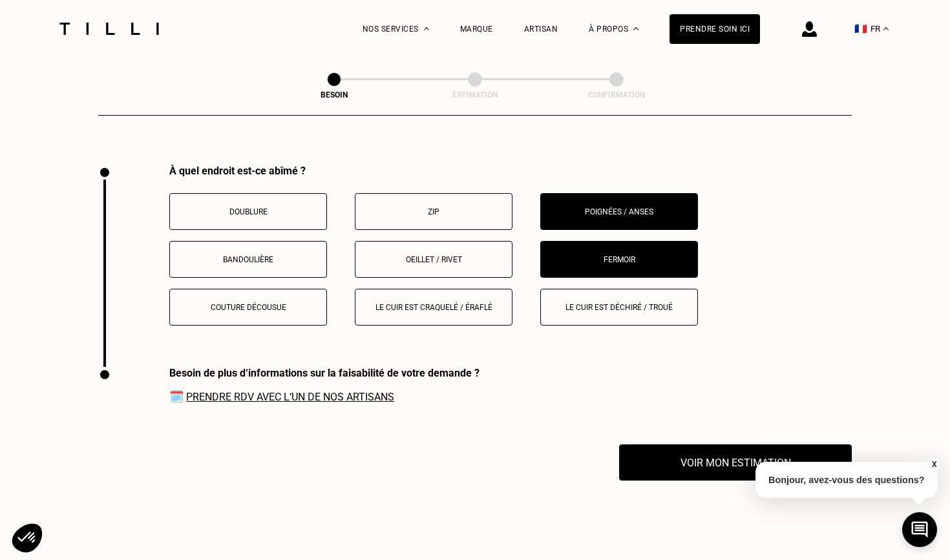 This screenshot has height=560, width=950. I want to click on button: Bandoulière, so click(248, 259).